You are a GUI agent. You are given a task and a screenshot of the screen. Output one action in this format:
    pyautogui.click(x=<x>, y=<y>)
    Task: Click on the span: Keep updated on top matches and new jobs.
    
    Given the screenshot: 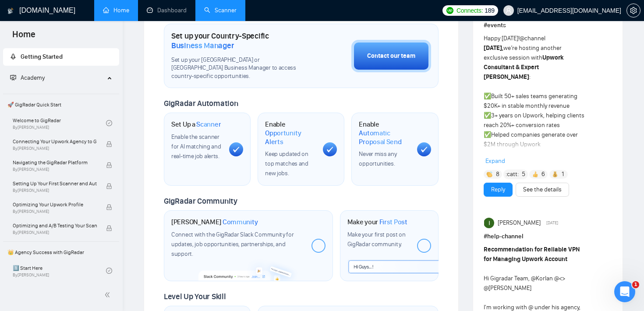 What is the action you would take?
    pyautogui.click(x=287, y=164)
    